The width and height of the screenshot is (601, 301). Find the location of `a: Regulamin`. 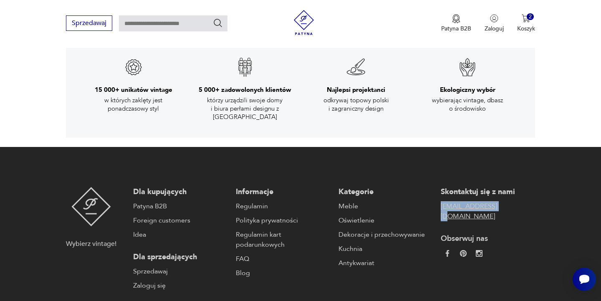

a: Regulamin is located at coordinates (283, 206).